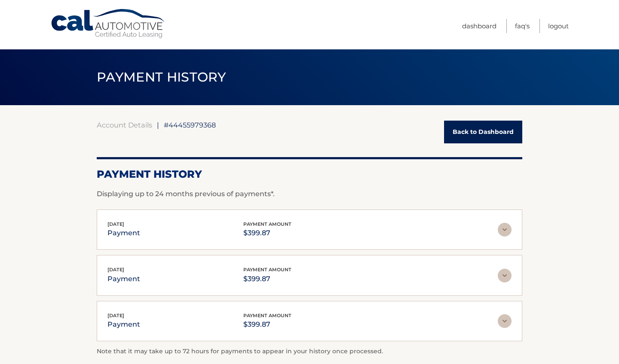 The height and width of the screenshot is (364, 619). What do you see at coordinates (190, 125) in the screenshot?
I see `span: #44455979368` at bounding box center [190, 125].